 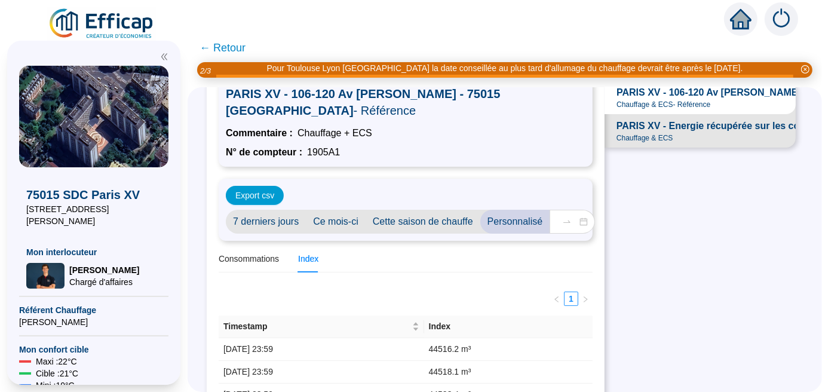 What do you see at coordinates (645, 138) in the screenshot?
I see `span: Chauffage & ECS` at bounding box center [645, 138].